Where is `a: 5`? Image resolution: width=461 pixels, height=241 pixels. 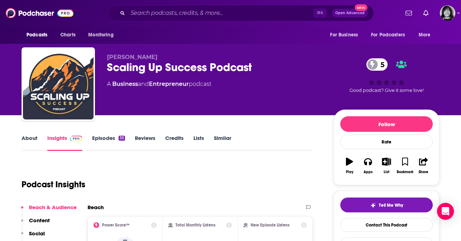 a: 5 is located at coordinates (377, 64).